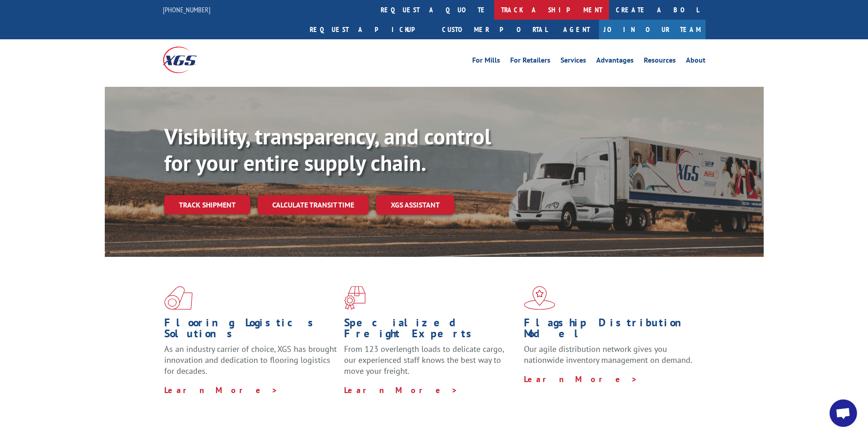  Describe the element at coordinates (574, 62) in the screenshot. I see `a: Services` at that location.